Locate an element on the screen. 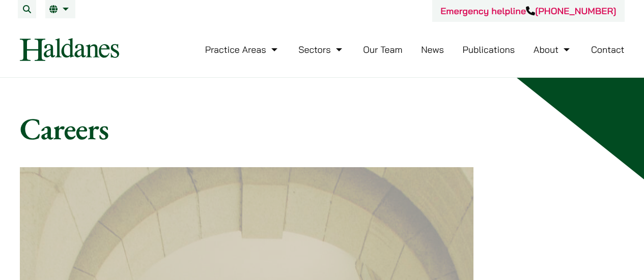 Image resolution: width=644 pixels, height=280 pixels. a: About is located at coordinates (552, 50).